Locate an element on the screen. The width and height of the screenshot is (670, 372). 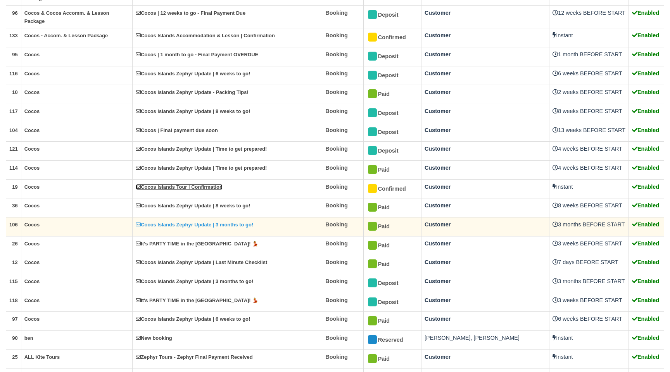
td: 4 weeks BEFORE START is located at coordinates (589, 151).